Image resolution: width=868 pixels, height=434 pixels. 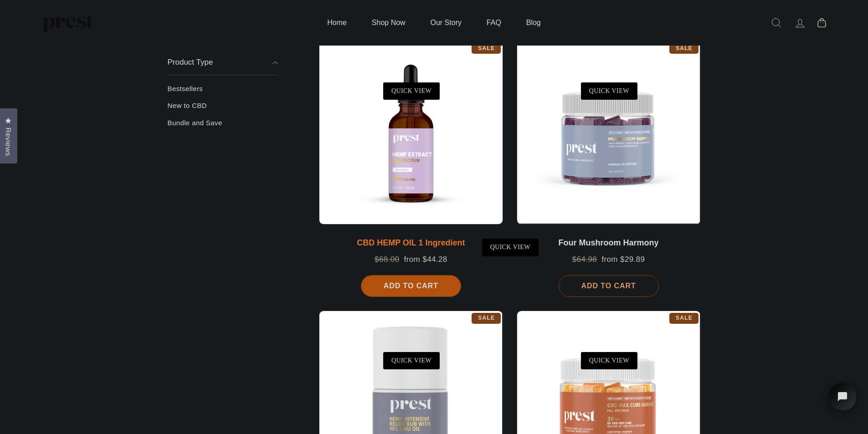 What do you see at coordinates (411, 260) in the screenshot?
I see `div: from $44.28` at bounding box center [411, 260].